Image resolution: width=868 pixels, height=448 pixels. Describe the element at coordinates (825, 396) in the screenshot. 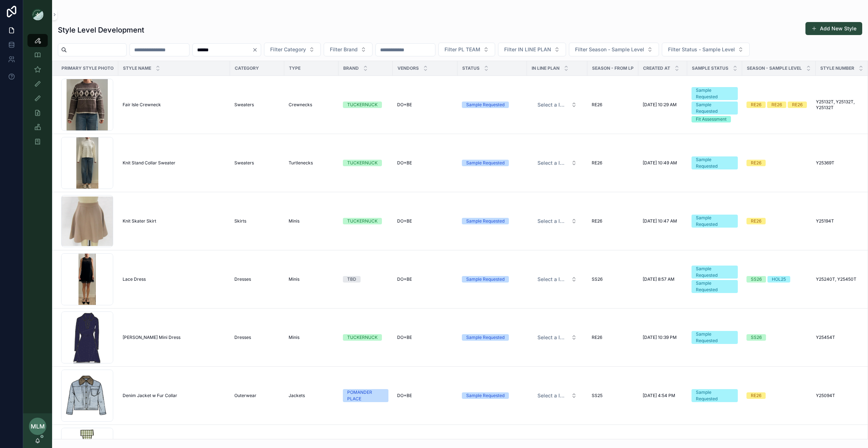

I see `span: Y25094T` at that location.